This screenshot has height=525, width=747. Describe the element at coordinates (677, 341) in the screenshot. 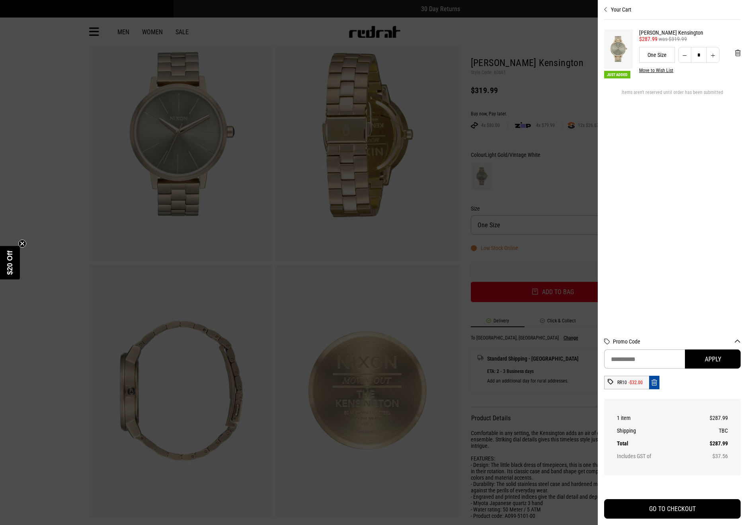

I see `button: Promo Code` at that location.